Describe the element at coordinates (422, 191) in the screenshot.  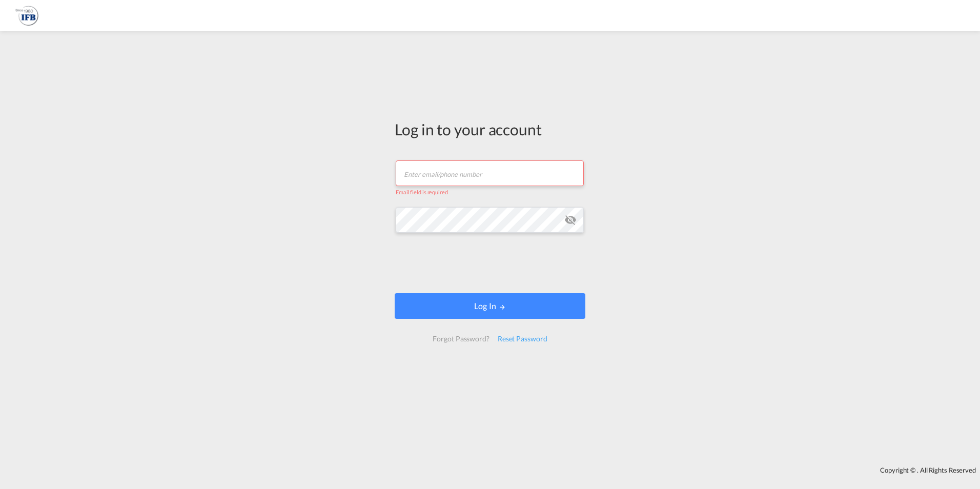
I see `span: Email field is required` at that location.